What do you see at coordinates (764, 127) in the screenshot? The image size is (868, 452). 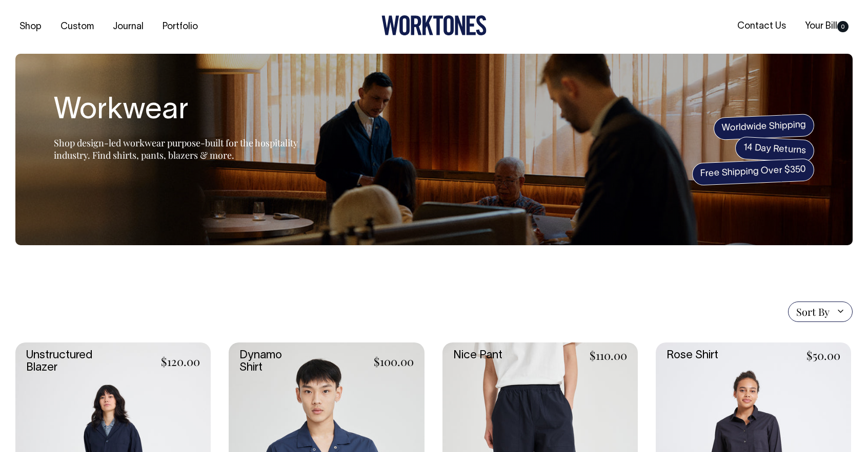 I see `span: Worldwide Shipping` at bounding box center [764, 127].